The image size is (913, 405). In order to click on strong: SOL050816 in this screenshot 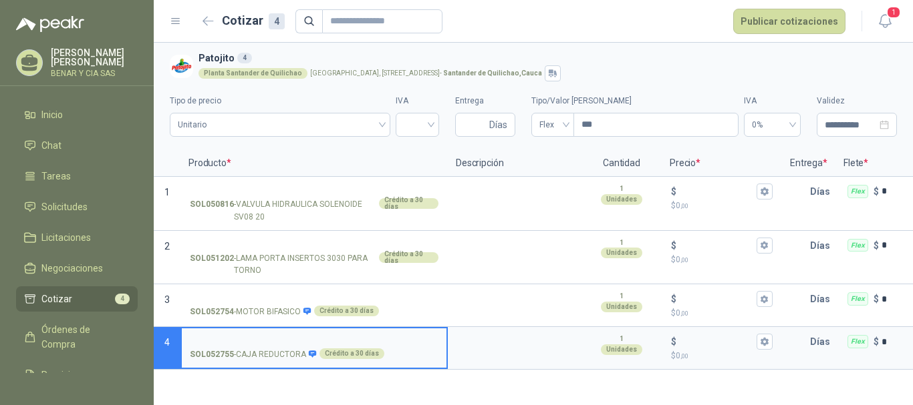, I will do `click(212, 211)`.